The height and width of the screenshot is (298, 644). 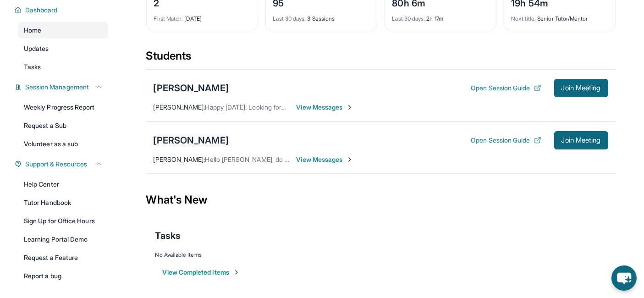 I want to click on a: Tutor Handbook, so click(x=63, y=203).